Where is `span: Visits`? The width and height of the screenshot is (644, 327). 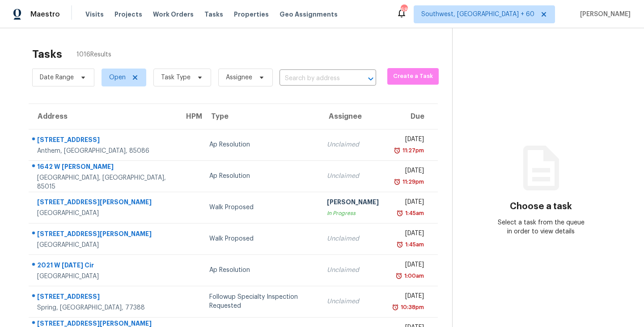 span: Visits is located at coordinates (94, 14).